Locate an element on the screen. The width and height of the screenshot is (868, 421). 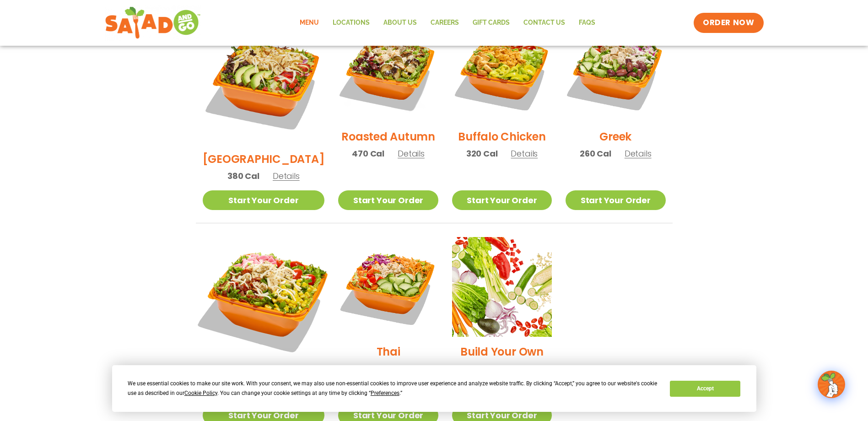
a: Contact Us is located at coordinates (544, 22).